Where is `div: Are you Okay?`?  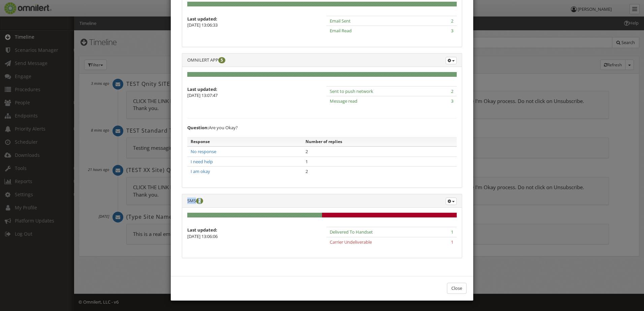 div: Are you Okay? is located at coordinates (322, 128).